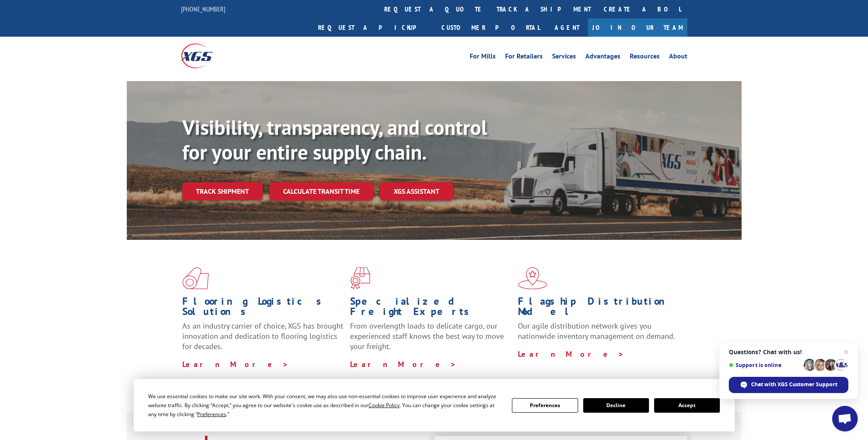 The width and height of the screenshot is (868, 440). What do you see at coordinates (223, 192) in the screenshot?
I see `a: Track shipment` at bounding box center [223, 192].